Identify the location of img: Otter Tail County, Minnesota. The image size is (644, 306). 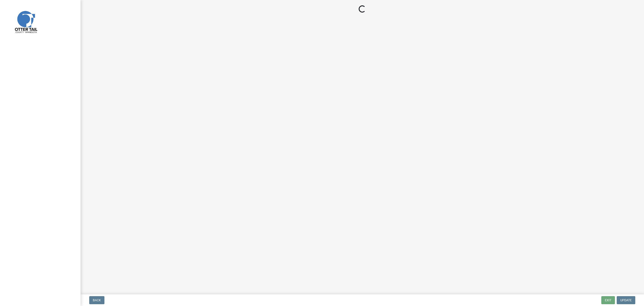
(26, 22).